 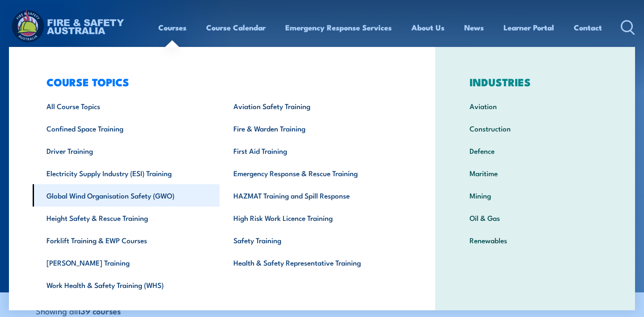 I want to click on a: Work Health & Safety Training (WHS), so click(x=126, y=285).